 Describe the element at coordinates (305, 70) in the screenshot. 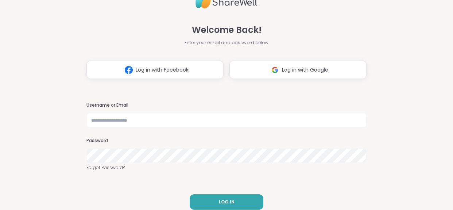

I see `span: Log in with Google` at that location.